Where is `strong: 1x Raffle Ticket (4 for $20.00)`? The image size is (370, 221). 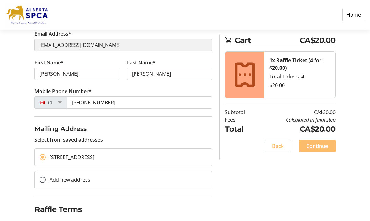
strong: 1x Raffle Ticket (4 for $20.00) is located at coordinates (295, 65).